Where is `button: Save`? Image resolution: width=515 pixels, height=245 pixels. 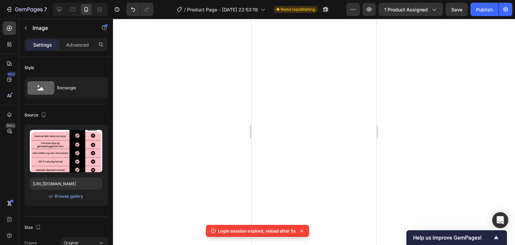
button: Save is located at coordinates (456, 9).